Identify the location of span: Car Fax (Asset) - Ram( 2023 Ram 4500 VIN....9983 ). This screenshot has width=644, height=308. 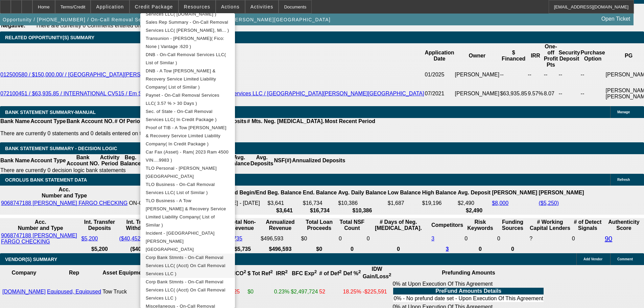
(187, 156).